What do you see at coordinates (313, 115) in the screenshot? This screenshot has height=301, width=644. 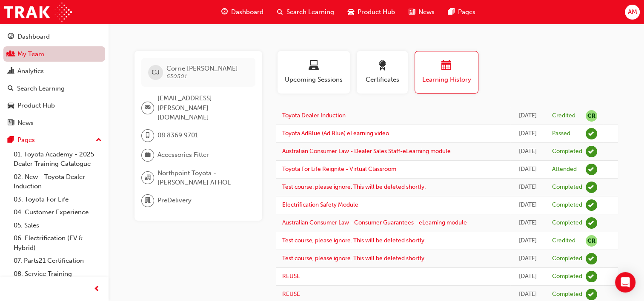 I see `a: Toyota Dealer Induction` at bounding box center [313, 115].